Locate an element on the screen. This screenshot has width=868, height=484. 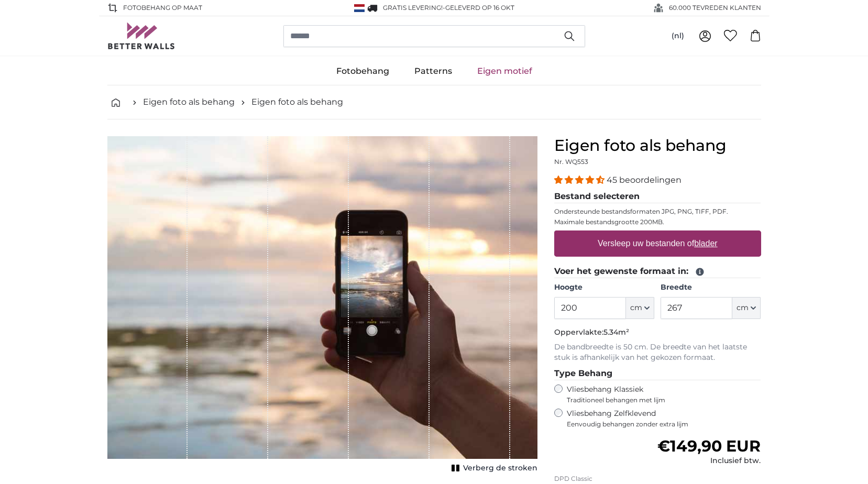
label: Vliesbehang Klassiek is located at coordinates (655, 394).